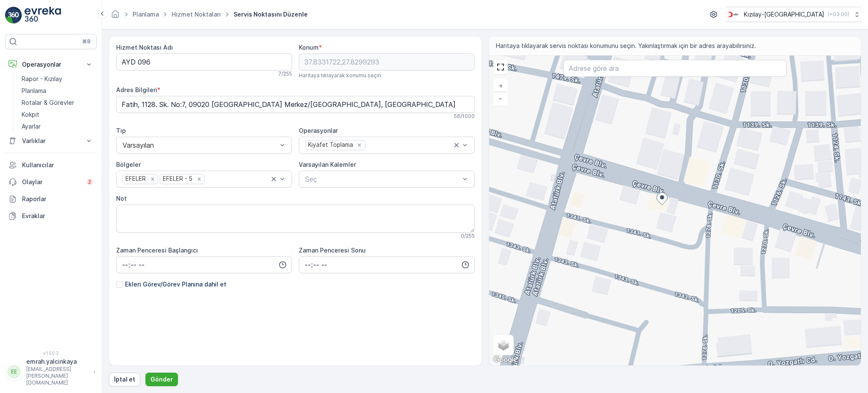 The image size is (868, 393). I want to click on label: Not, so click(121, 198).